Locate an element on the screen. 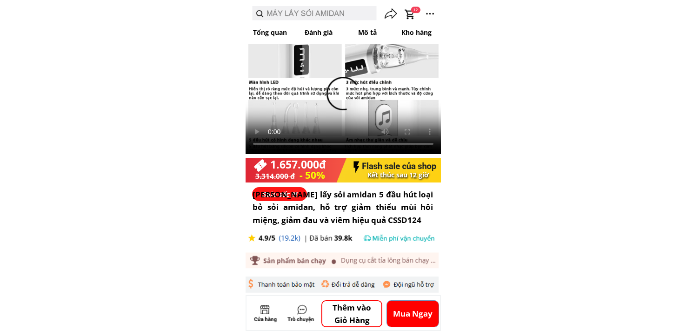 The image size is (686, 331). div: 1.657.000đ is located at coordinates (300, 164).